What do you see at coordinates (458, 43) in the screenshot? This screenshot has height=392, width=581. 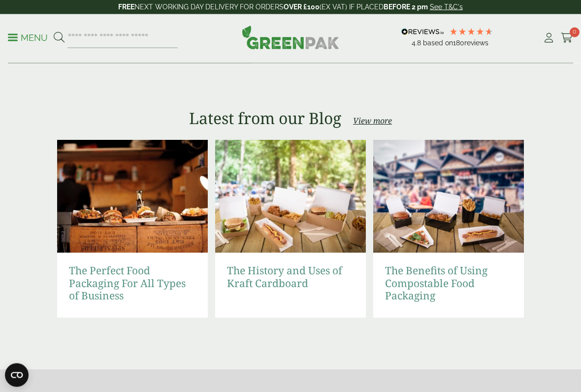 I see `span: 180` at bounding box center [458, 43].